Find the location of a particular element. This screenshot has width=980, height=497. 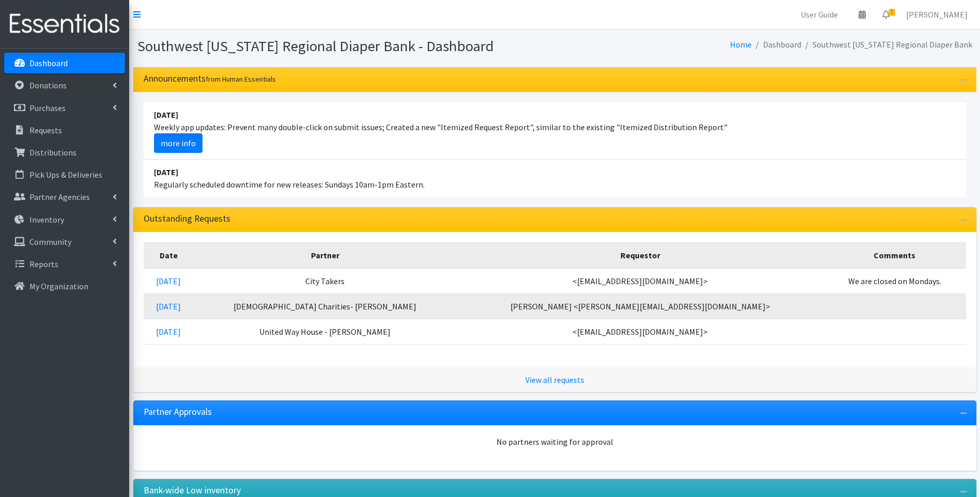

a: Purchases is located at coordinates (64, 108).